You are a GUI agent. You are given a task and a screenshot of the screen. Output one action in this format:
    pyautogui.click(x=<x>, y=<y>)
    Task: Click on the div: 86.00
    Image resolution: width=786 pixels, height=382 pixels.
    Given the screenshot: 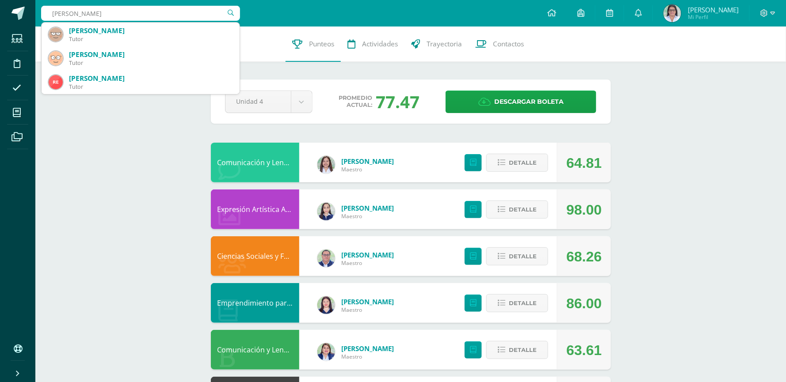 What is the action you would take?
    pyautogui.click(x=584, y=304)
    